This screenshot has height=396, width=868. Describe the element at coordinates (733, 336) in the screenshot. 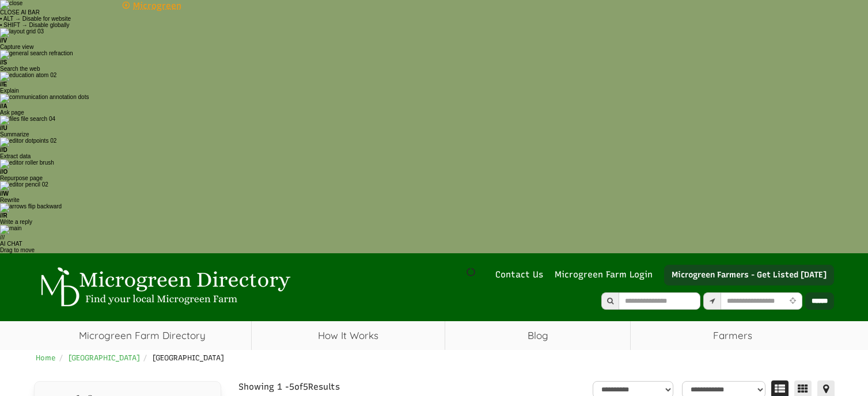

I see `span: Farmers` at that location.